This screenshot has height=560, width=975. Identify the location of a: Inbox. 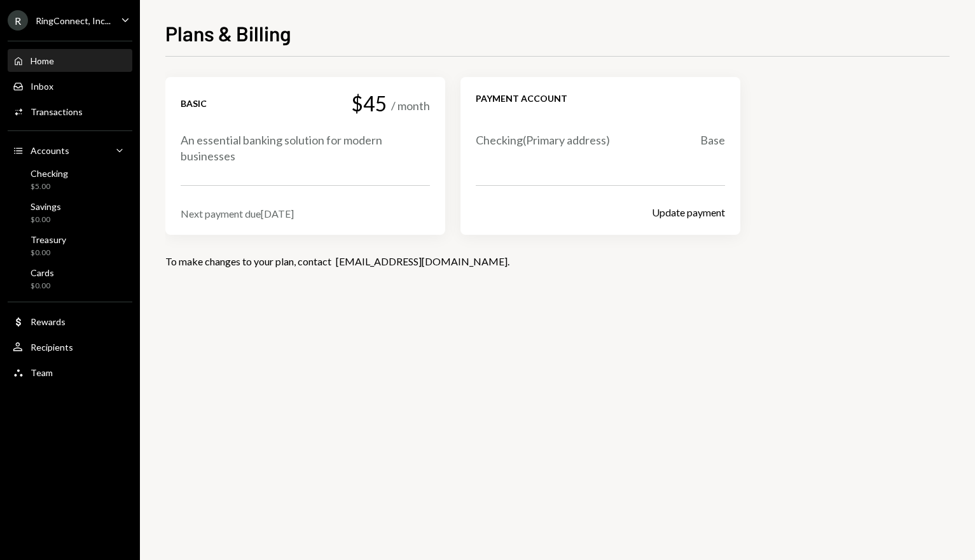
(70, 86).